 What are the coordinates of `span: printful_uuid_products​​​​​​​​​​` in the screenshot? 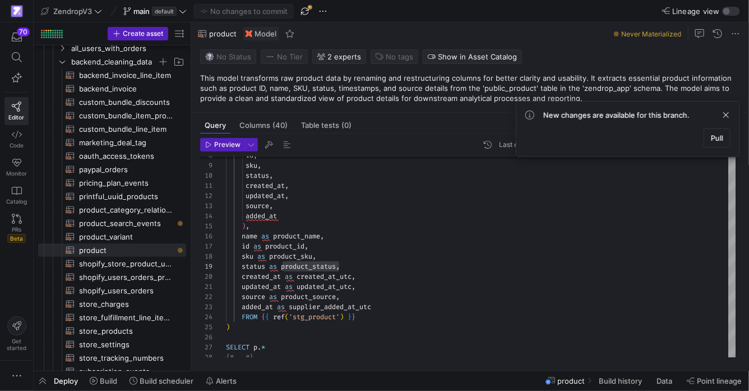 It's located at (126, 196).